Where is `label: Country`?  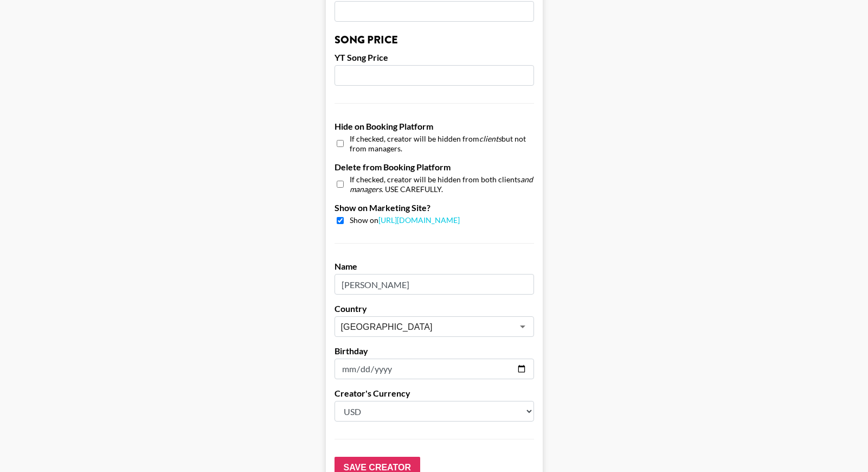 label: Country is located at coordinates (434, 309).